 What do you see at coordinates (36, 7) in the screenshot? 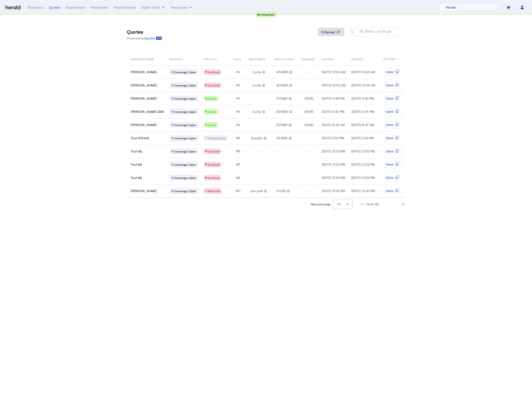
I see `div: Producers` at bounding box center [36, 7].